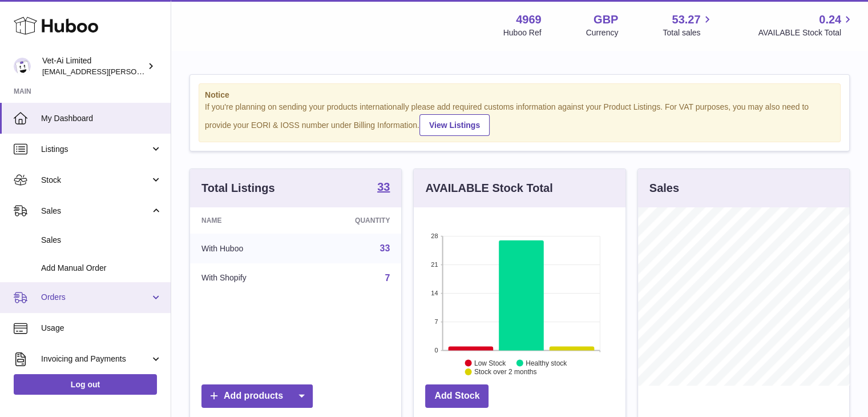 The height and width of the screenshot is (417, 868). What do you see at coordinates (546, 362) in the screenshot?
I see `text: Healthy stock` at bounding box center [546, 362].